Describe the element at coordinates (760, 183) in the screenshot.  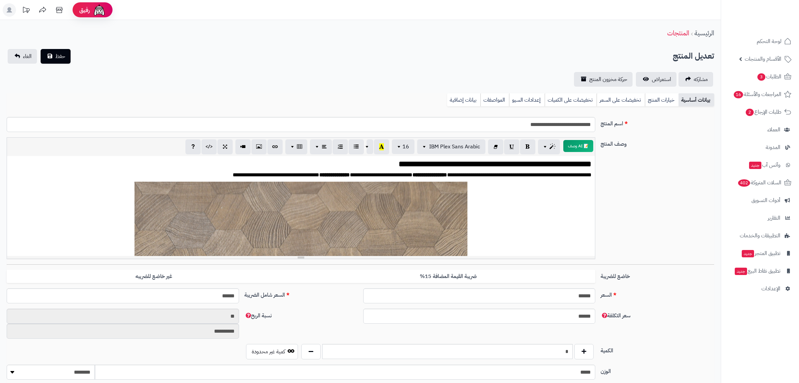
I see `span: السلات المتروكة` at that location.